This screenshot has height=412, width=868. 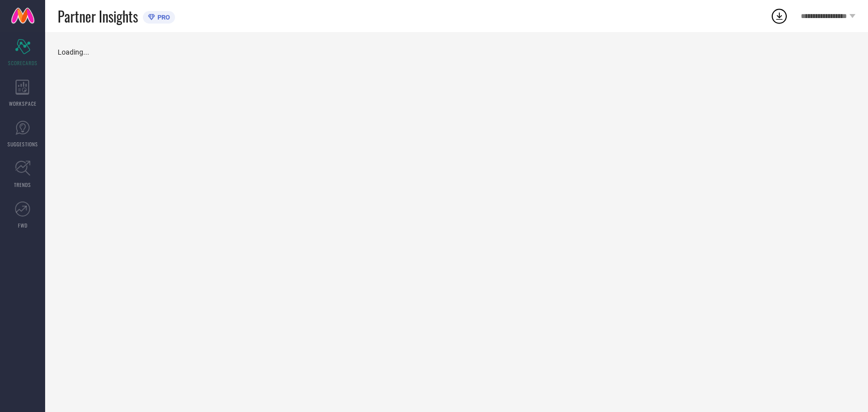 I want to click on span: FWD, so click(x=23, y=225).